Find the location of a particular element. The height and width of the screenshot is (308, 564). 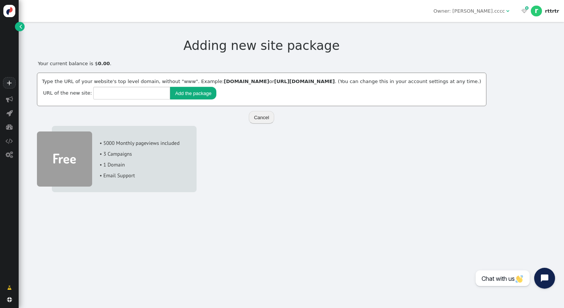

img: logo-icon.svg is located at coordinates (9, 11).